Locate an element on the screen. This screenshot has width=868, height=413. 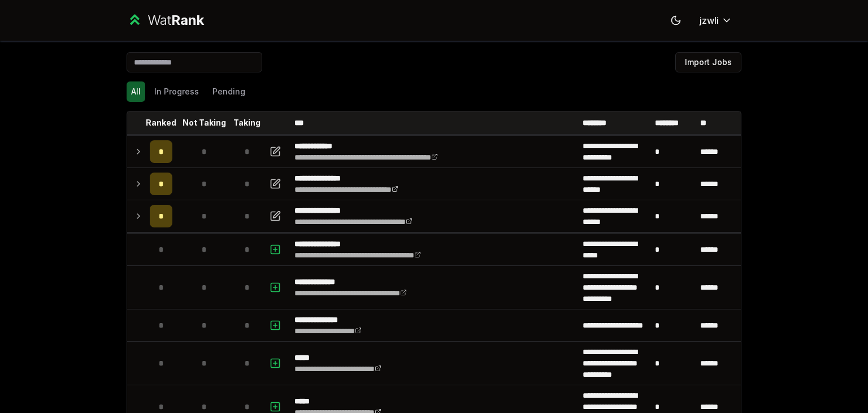
button: jzwli is located at coordinates (716, 20).